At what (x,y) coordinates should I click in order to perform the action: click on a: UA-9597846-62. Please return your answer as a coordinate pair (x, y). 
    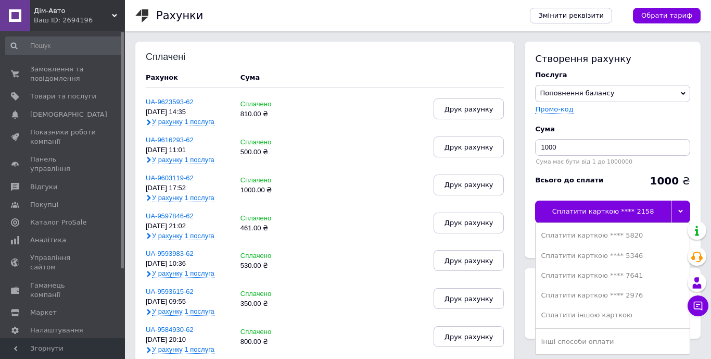
    Looking at the image, I should click on (170, 216).